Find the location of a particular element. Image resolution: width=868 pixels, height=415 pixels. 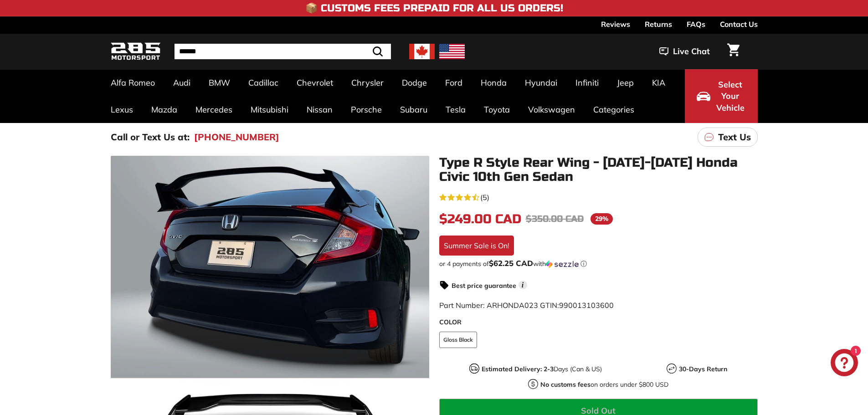

span: i is located at coordinates (523, 284).